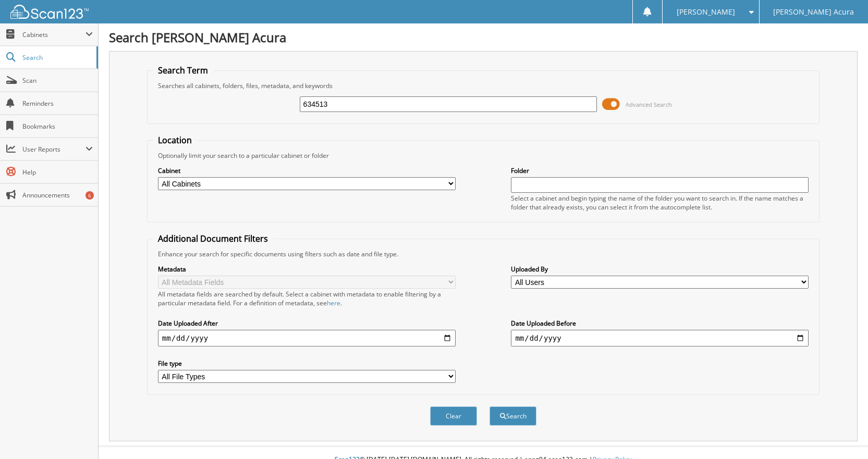  Describe the element at coordinates (842, 434) in the screenshot. I see `div: Chat Widget` at that location.